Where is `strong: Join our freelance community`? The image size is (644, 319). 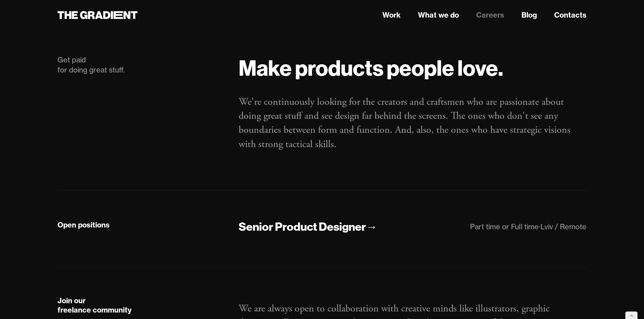
strong: Join our freelance community is located at coordinates (95, 305).